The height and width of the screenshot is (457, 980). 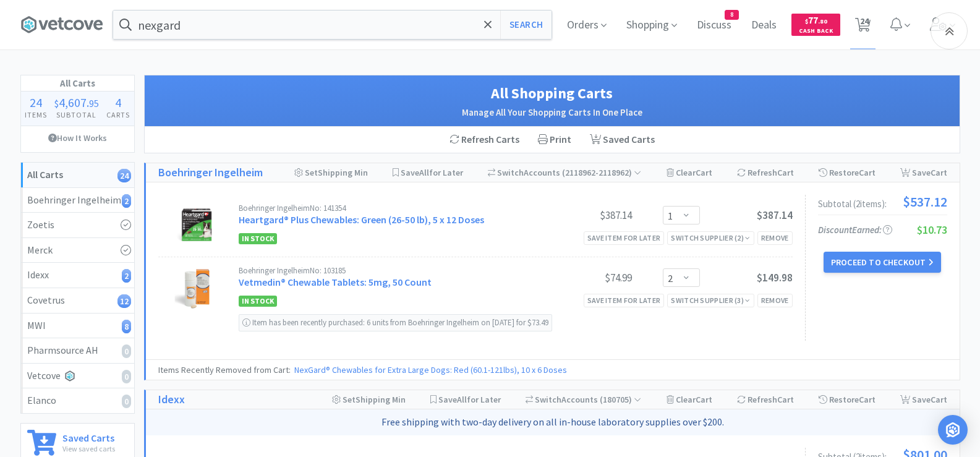 What do you see at coordinates (36, 102) in the screenshot?
I see `span: 24` at bounding box center [36, 102].